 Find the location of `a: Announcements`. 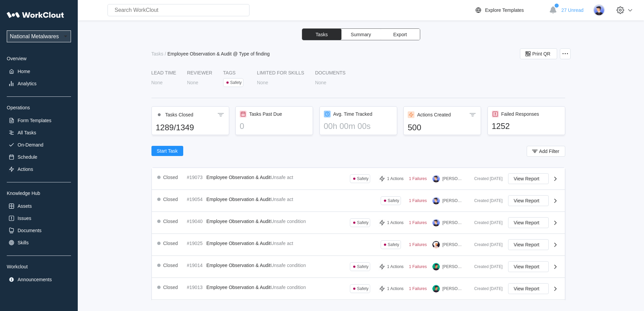

a: Announcements is located at coordinates (39, 280).